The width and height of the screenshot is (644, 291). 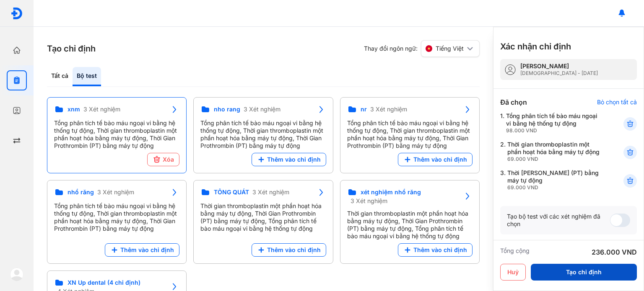 What do you see at coordinates (80, 192) in the screenshot?
I see `span: nhổ răng` at bounding box center [80, 192].